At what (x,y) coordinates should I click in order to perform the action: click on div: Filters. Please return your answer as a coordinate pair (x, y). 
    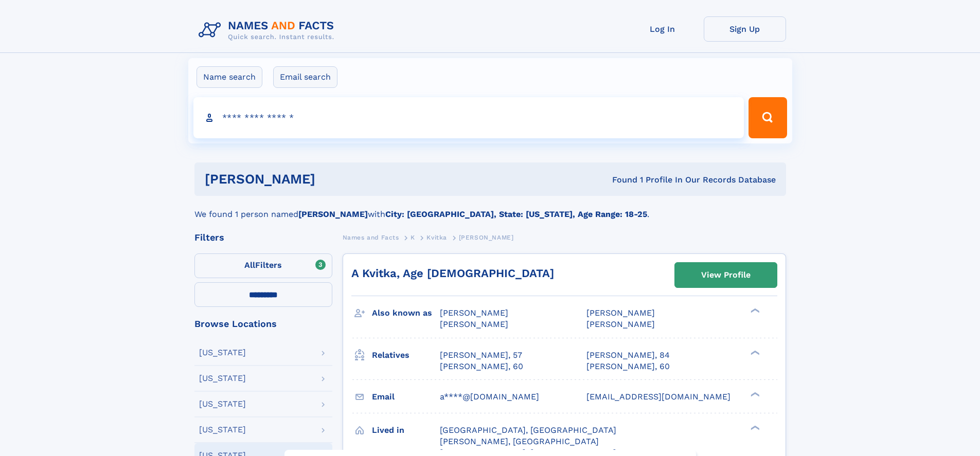
    Looking at the image, I should click on (263, 238).